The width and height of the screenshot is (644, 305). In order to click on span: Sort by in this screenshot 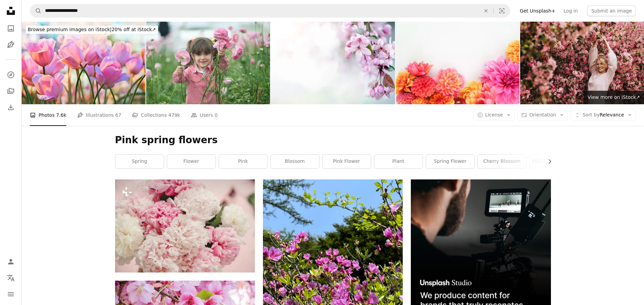, I will do `click(591, 115)`.